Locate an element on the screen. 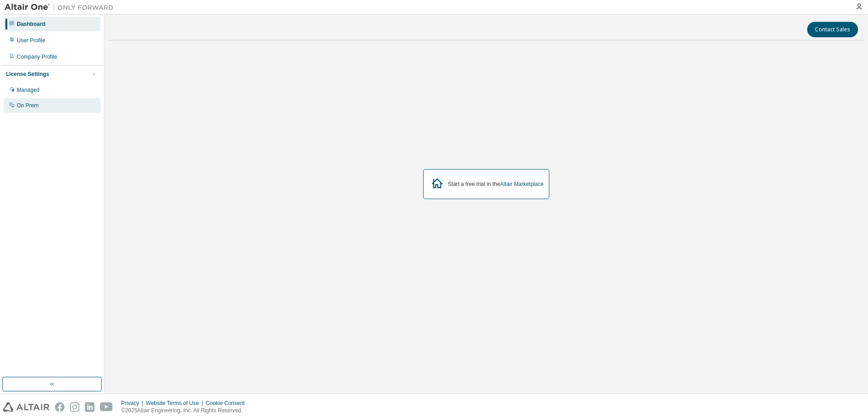 The height and width of the screenshot is (420, 868). div: Privacy is located at coordinates (133, 403).